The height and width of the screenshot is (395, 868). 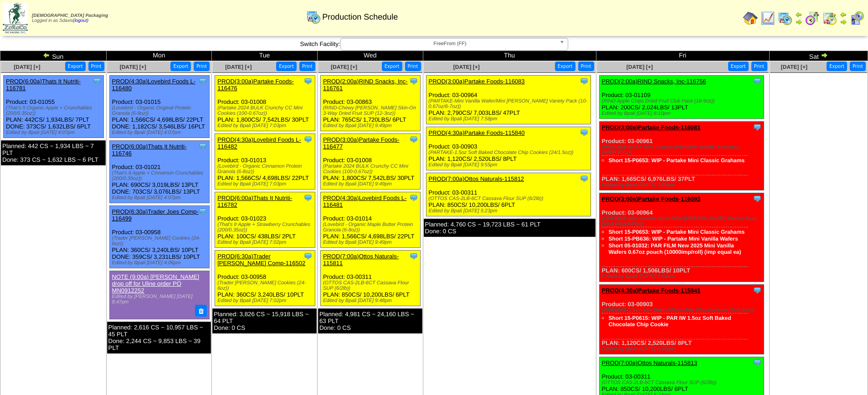 I want to click on a: (logout), so click(x=81, y=21).